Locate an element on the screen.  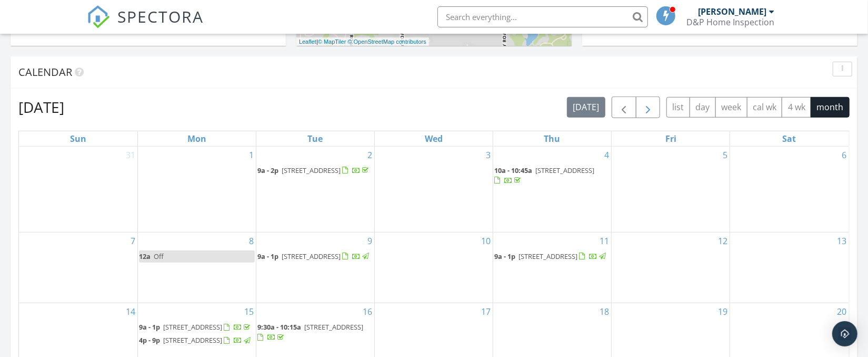
a: © OpenStreetMap contributors is located at coordinates (387, 42).